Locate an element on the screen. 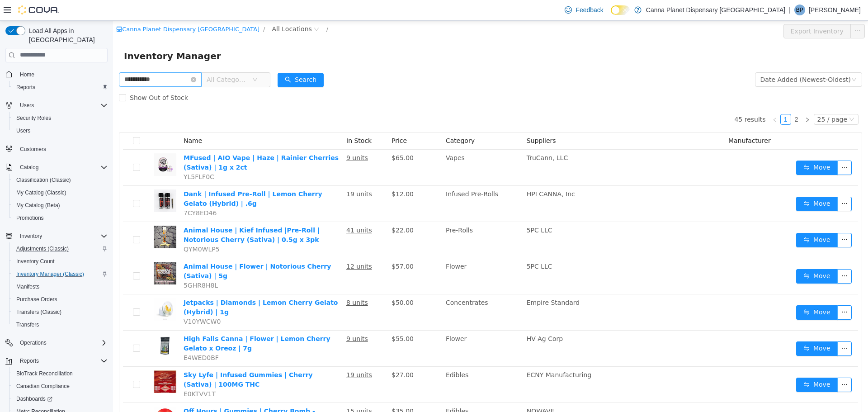 The height and width of the screenshot is (412, 868). span: 5PC LLC is located at coordinates (426, 210).